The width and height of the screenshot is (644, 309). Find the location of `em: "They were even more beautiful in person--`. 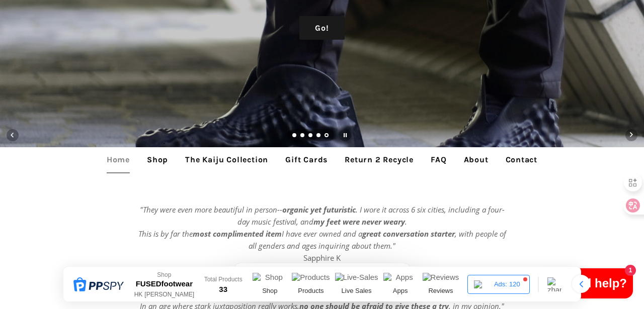

em: "They were even more beautiful in person-- is located at coordinates (211, 210).